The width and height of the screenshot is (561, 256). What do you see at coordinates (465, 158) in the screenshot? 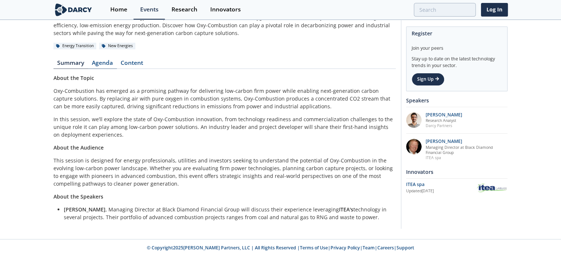
I see `p: ITEA spa` at bounding box center [465, 158].